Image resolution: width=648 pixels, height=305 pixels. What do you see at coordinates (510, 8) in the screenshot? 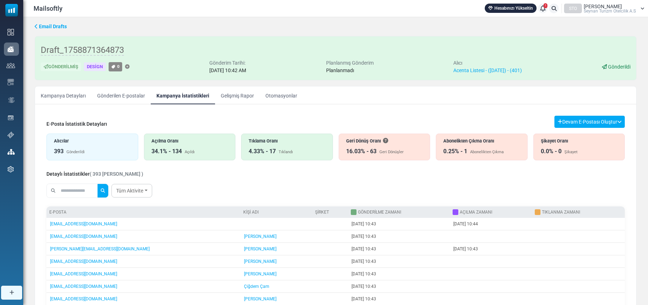
I see `a: Hesabınızı Yükseltin` at bounding box center [510, 8].